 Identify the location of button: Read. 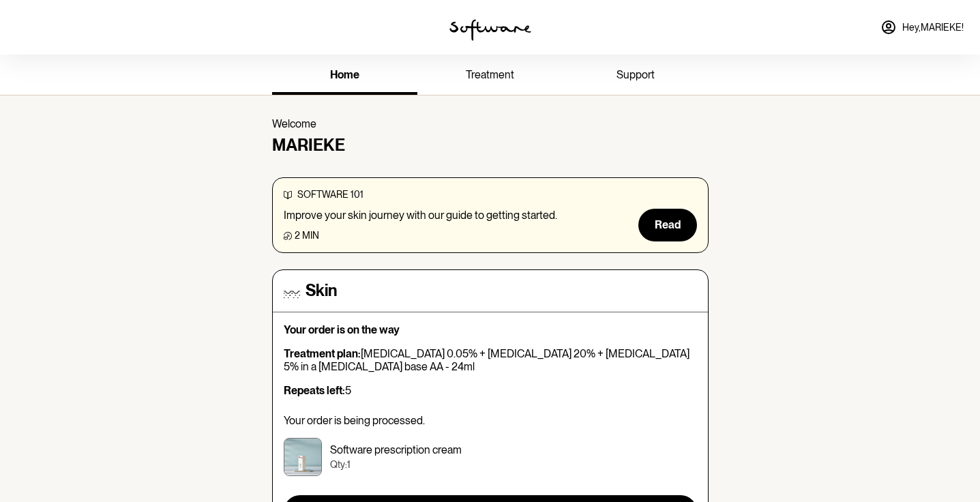
(668, 225).